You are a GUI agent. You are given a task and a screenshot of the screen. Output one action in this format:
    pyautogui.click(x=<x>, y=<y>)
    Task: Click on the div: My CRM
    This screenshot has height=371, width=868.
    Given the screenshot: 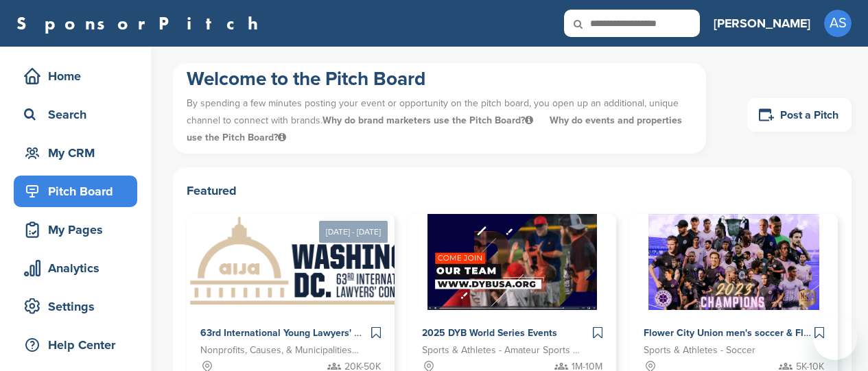 What is the action you would take?
    pyautogui.click(x=79, y=153)
    